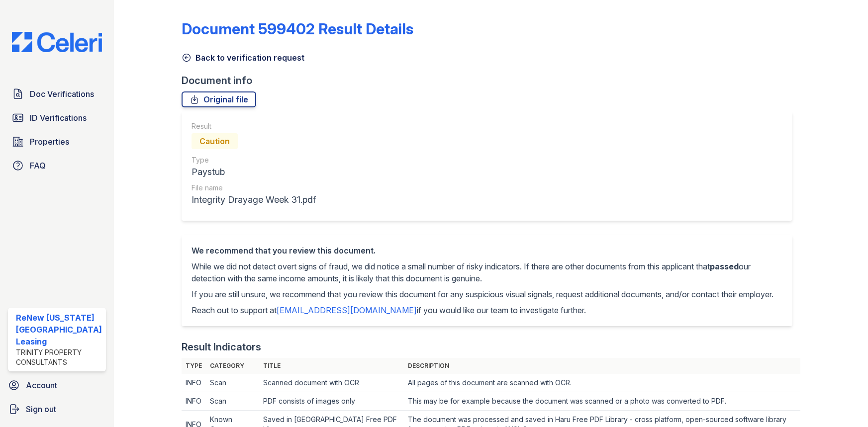  What do you see at coordinates (331, 401) in the screenshot?
I see `td: PDF consists of images only` at bounding box center [331, 401].